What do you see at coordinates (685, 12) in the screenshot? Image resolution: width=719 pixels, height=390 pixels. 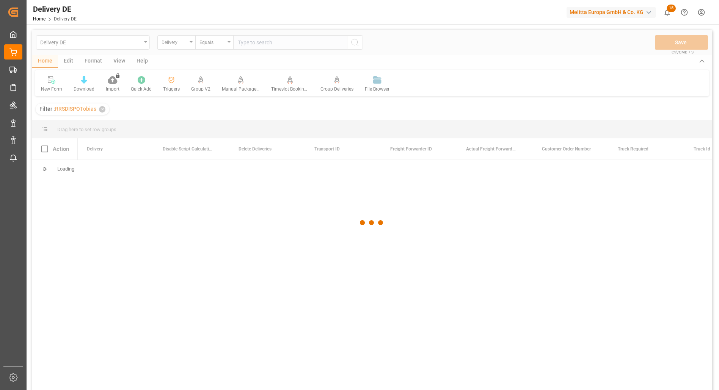 I see `button: Help Center` at bounding box center [685, 12].